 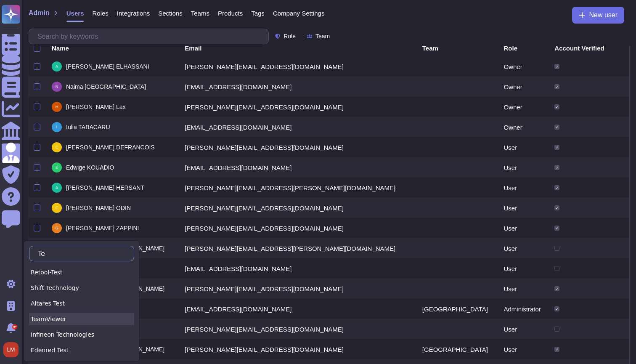 What do you see at coordinates (230, 13) in the screenshot?
I see `span: Products` at bounding box center [230, 13].